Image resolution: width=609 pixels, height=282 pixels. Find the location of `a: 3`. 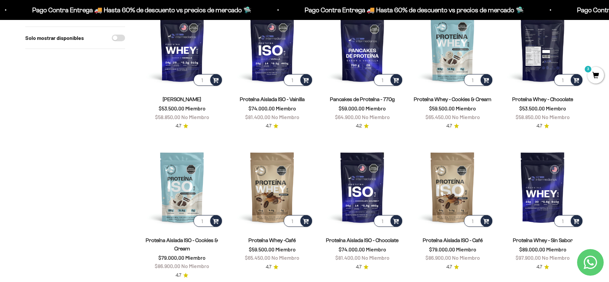

a: 3 is located at coordinates (596, 76).